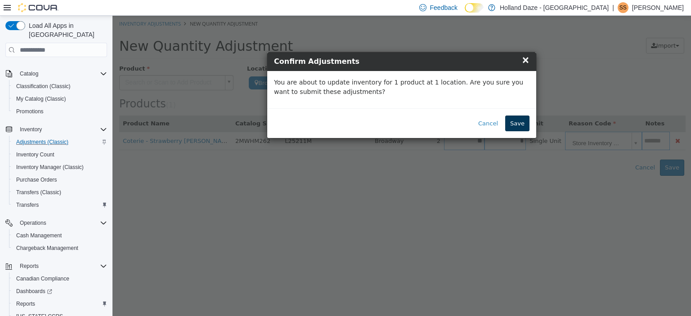 This screenshot has width=691, height=316. I want to click on a: Reports, so click(26, 304).